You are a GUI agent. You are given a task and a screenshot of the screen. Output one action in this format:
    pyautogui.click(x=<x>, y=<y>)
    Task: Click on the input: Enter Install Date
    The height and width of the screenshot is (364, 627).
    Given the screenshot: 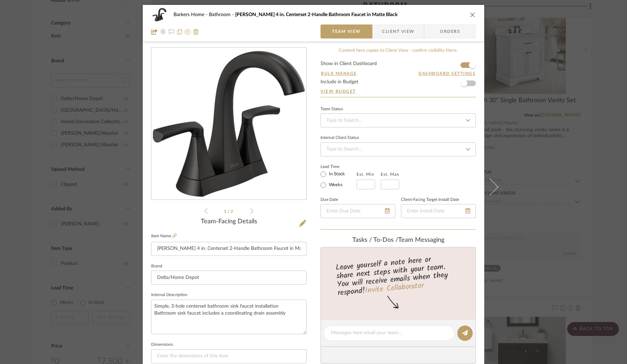 What is the action you would take?
    pyautogui.click(x=438, y=211)
    